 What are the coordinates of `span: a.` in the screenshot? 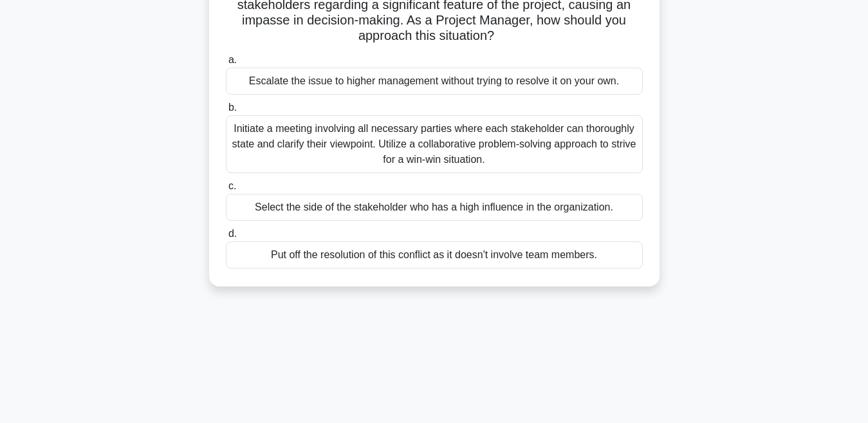 It's located at (232, 59).